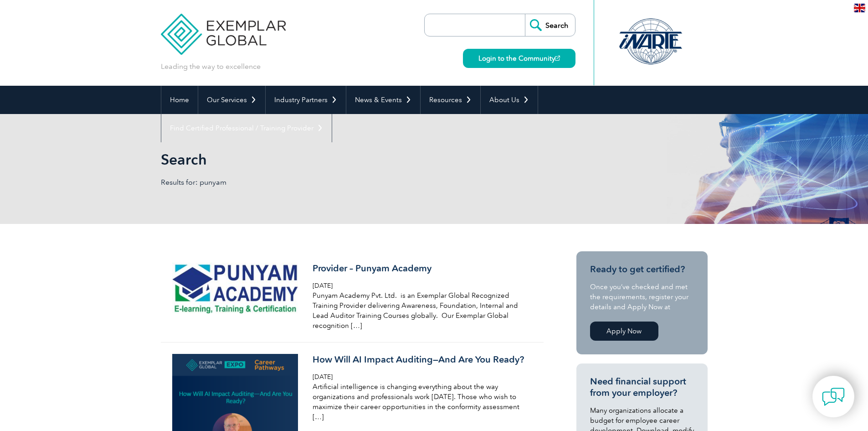  Describe the element at coordinates (642, 297) in the screenshot. I see `p: Once you’ve checked and met the requirements, register your details and Apply Now at` at that location.